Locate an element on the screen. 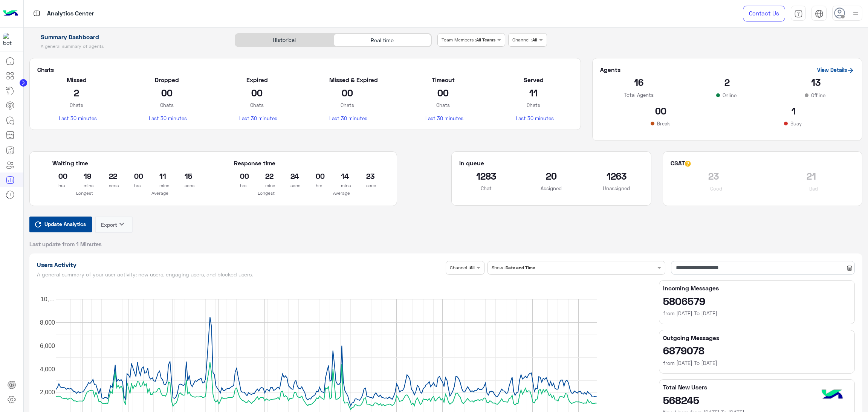  p: Total Agents is located at coordinates (638, 95).